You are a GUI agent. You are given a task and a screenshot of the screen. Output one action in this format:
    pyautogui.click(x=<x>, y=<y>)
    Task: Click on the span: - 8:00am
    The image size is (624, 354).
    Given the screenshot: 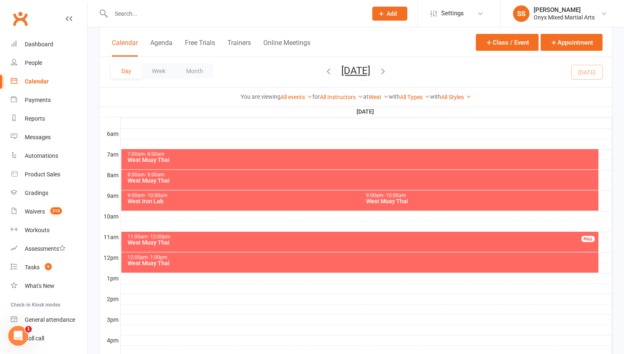 What is the action you would take?
    pyautogui.click(x=155, y=154)
    